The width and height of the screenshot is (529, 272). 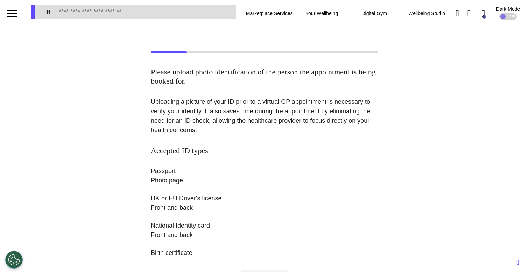 What do you see at coordinates (265, 77) in the screenshot?
I see `h2: Please upload photo identification of the person the appointment is being booked for.` at bounding box center [265, 77].